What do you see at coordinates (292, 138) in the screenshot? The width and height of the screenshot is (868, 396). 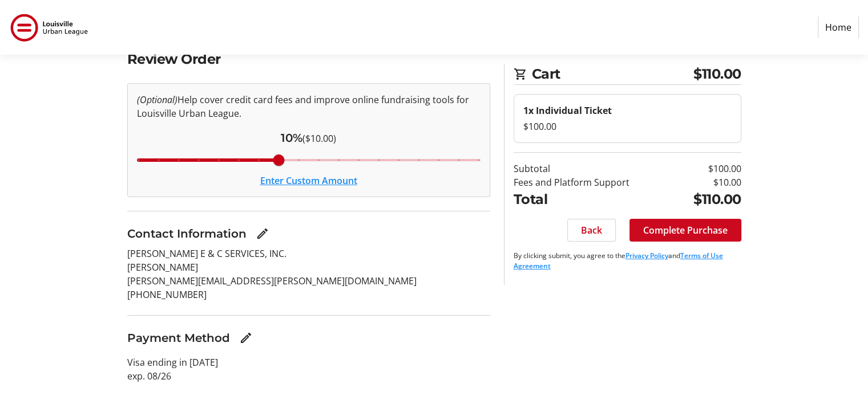 I see `span: 10%` at bounding box center [292, 138].